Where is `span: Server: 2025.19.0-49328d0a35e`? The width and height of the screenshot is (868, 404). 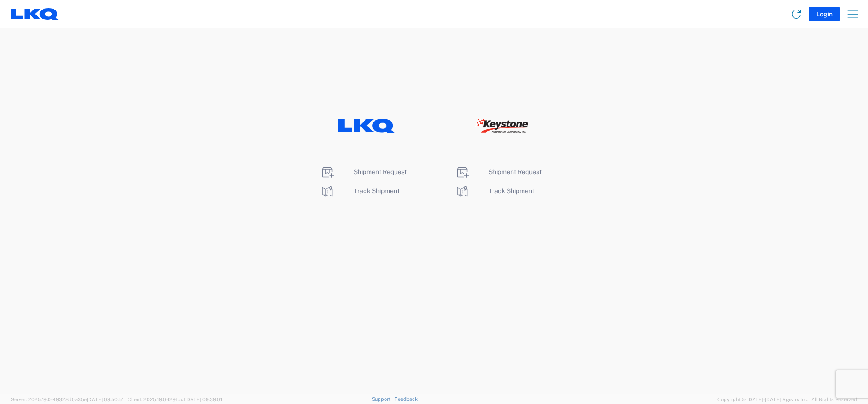 span: Server: 2025.19.0-49328d0a35e is located at coordinates (67, 400).